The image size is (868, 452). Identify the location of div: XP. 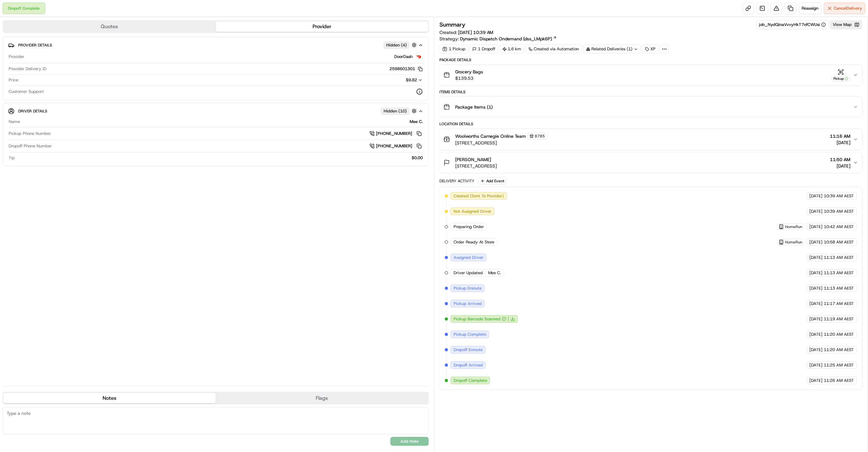
(650, 49).